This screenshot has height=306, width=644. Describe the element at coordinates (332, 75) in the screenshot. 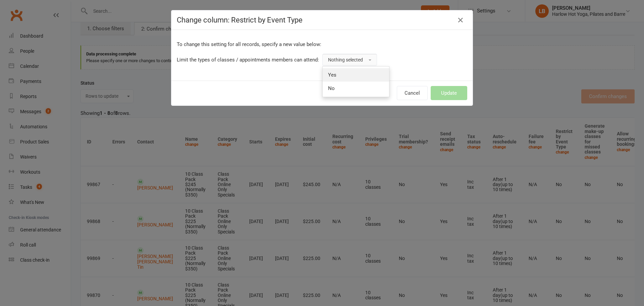

I see `span: Yes` at that location.